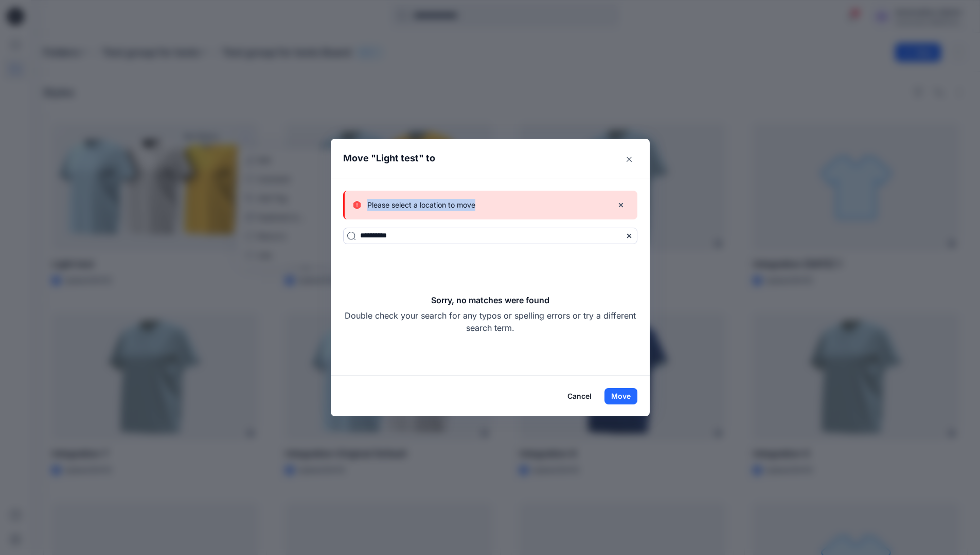 Image resolution: width=980 pixels, height=555 pixels. What do you see at coordinates (621, 396) in the screenshot?
I see `button: Move` at bounding box center [621, 396].